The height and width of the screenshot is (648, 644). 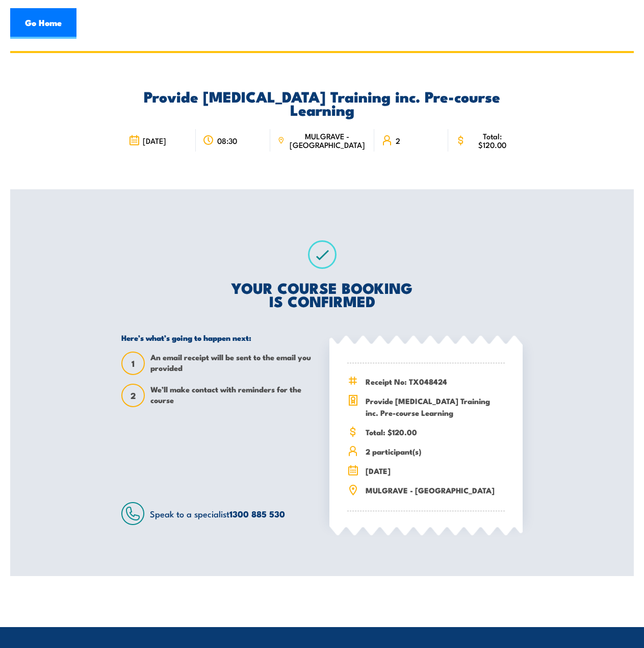 What do you see at coordinates (322, 294) in the screenshot?
I see `h2: YOUR COURSE BOOKING IS CONFIRMED` at bounding box center [322, 294].